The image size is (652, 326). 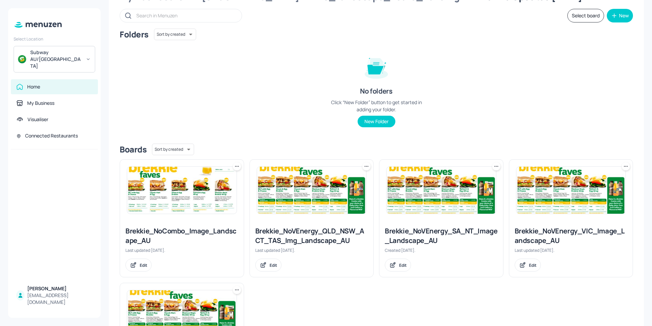 What do you see at coordinates (624, 16) in the screenshot?
I see `div: New` at bounding box center [624, 16].